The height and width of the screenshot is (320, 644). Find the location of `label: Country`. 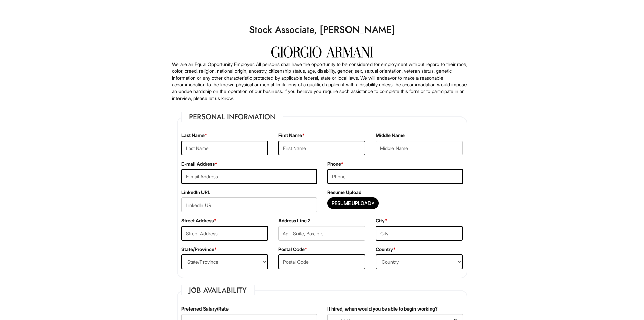

label: Country is located at coordinates (386, 249).